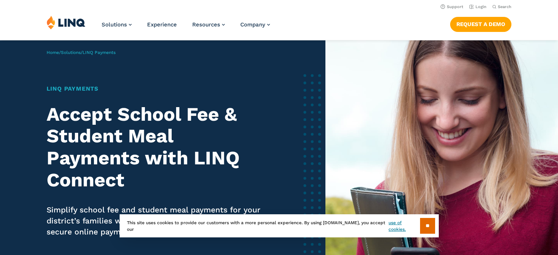 This screenshot has height=255, width=558. I want to click on button: Open Search Bar, so click(502, 7).